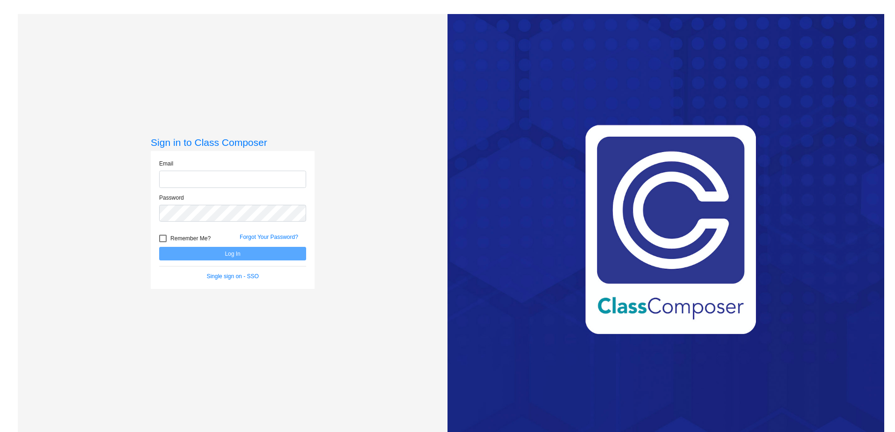 The width and height of the screenshot is (895, 432). What do you see at coordinates (233, 254) in the screenshot?
I see `button: Log In` at bounding box center [233, 254].